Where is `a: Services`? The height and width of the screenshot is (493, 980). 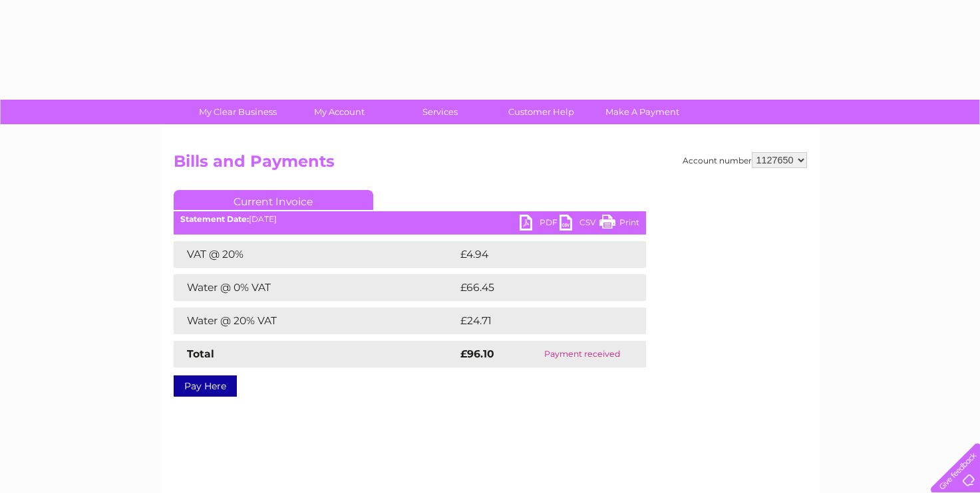 a: Services is located at coordinates (440, 112).